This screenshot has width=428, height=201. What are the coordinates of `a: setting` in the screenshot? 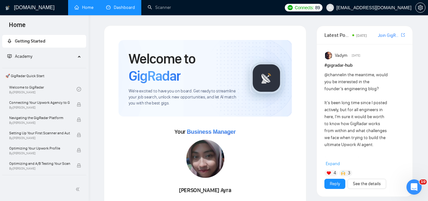 It's located at (420, 8).